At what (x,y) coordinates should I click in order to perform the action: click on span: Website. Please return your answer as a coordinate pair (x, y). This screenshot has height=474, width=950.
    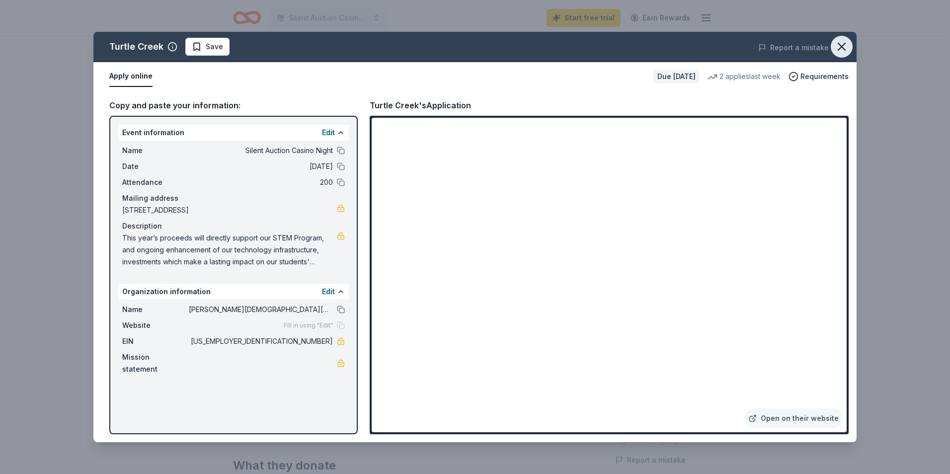
    Looking at the image, I should click on (156, 326).